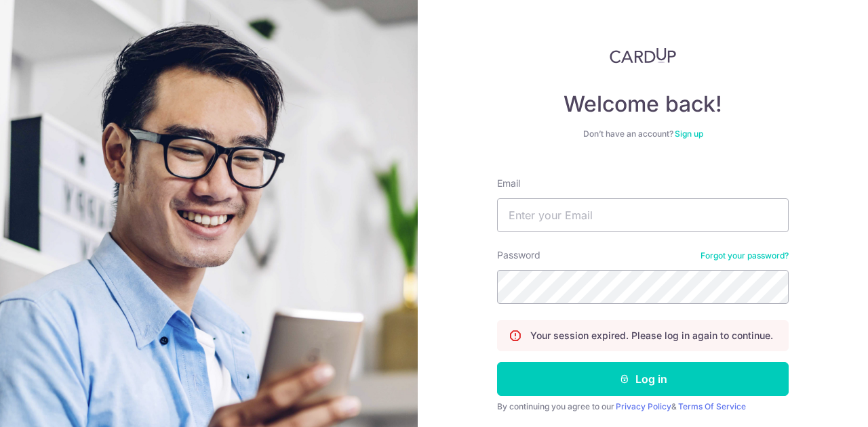 The width and height of the screenshot is (868, 427). I want to click on label: Email, so click(509, 183).